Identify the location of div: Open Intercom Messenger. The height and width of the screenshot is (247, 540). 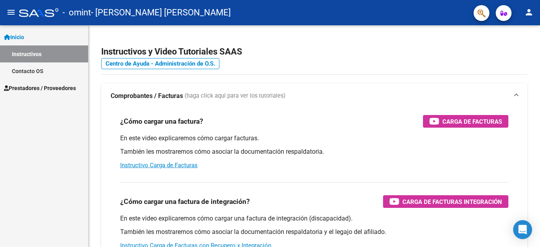
(522, 230).